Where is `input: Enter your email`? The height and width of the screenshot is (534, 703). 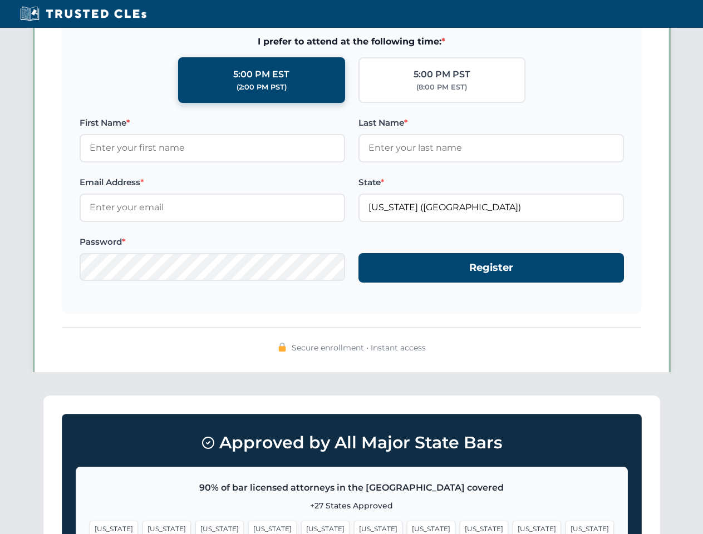
input: Enter your email is located at coordinates (212, 207).